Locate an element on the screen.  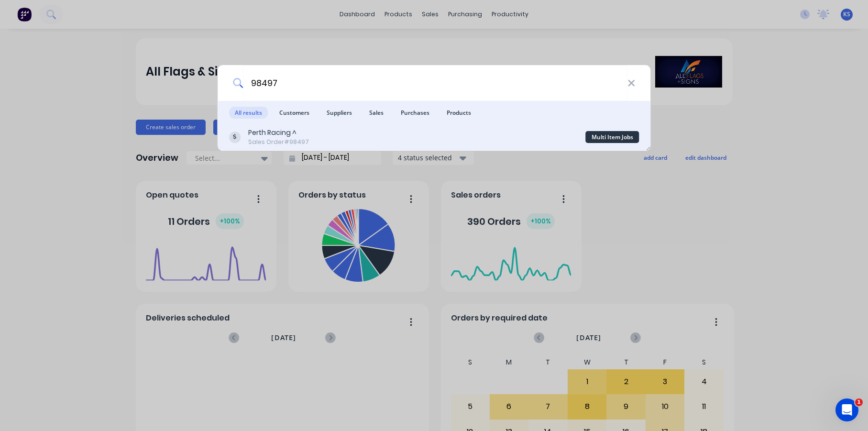
span: 1 is located at coordinates (859, 402).